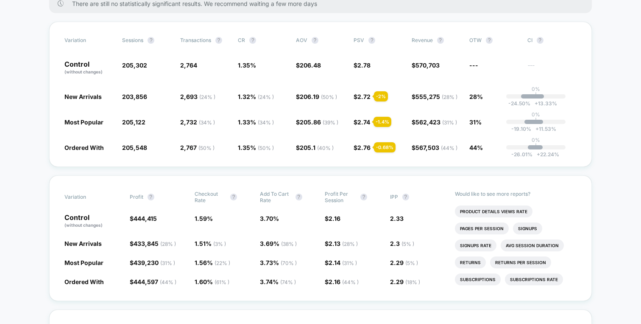 The image size is (641, 324). I want to click on div: - 2 %, so click(381, 96).